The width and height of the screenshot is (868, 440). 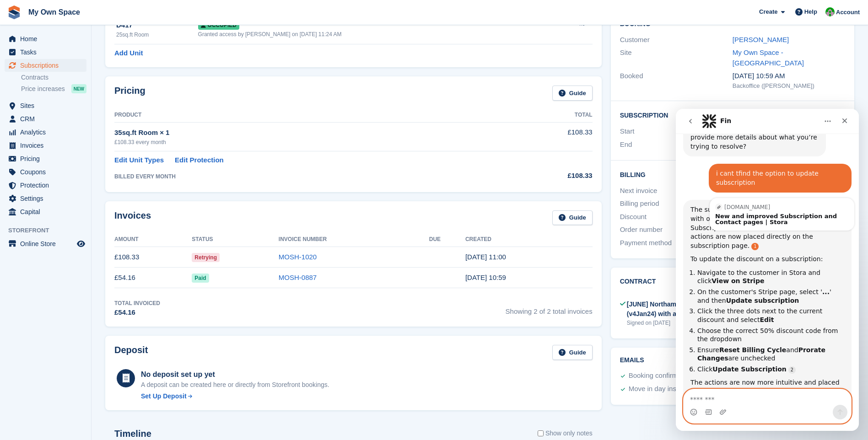 What do you see at coordinates (676, 80) in the screenshot?
I see `div: Booked` at bounding box center [676, 80].